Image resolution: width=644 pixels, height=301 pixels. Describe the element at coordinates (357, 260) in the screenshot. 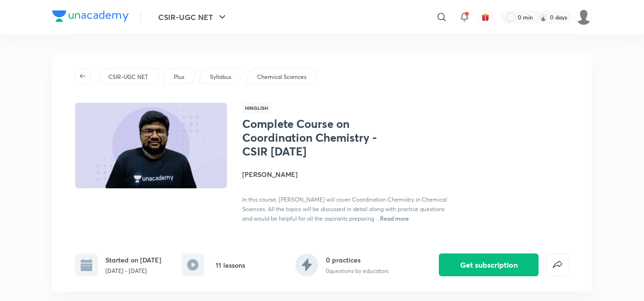

I see `h6: 0 practices` at that location.